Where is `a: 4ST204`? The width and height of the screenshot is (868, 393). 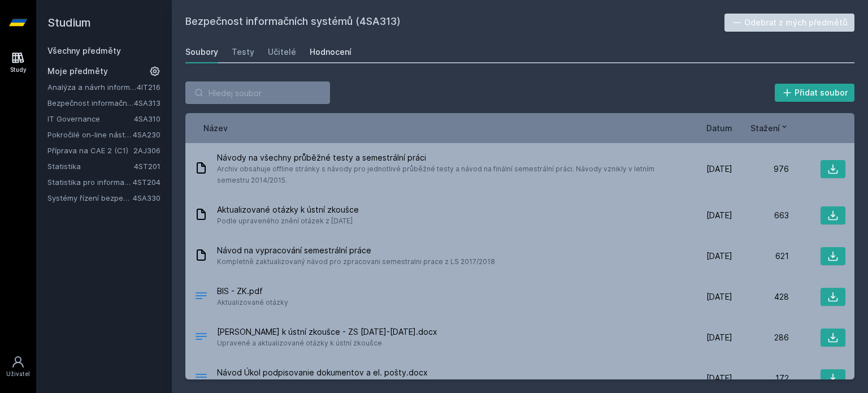
a: 4ST204 is located at coordinates (146, 182).